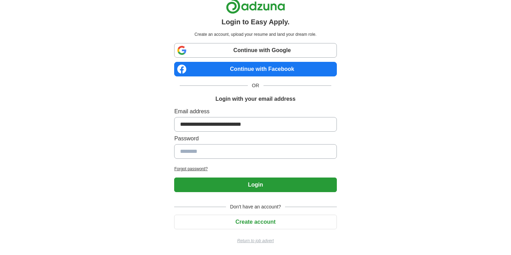 The width and height of the screenshot is (511, 255). Describe the element at coordinates (255, 69) in the screenshot. I see `a: Continue with Facebook` at that location.